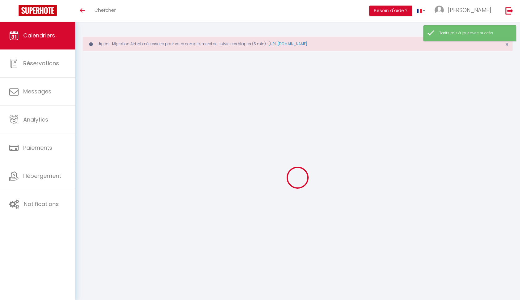 The image size is (520, 300). Describe the element at coordinates (509, 11) in the screenshot. I see `img: logout` at that location.